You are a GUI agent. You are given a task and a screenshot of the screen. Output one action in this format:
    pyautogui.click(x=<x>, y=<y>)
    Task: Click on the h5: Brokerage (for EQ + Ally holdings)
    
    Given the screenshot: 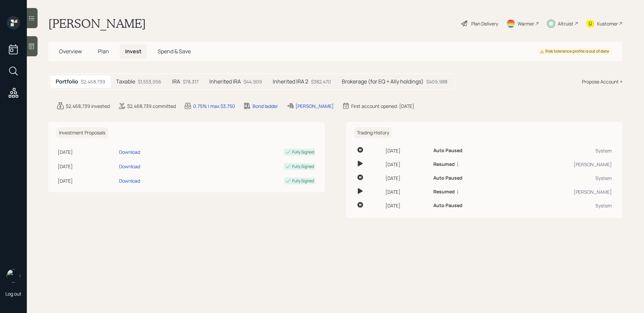 What is the action you would take?
    pyautogui.click(x=383, y=81)
    